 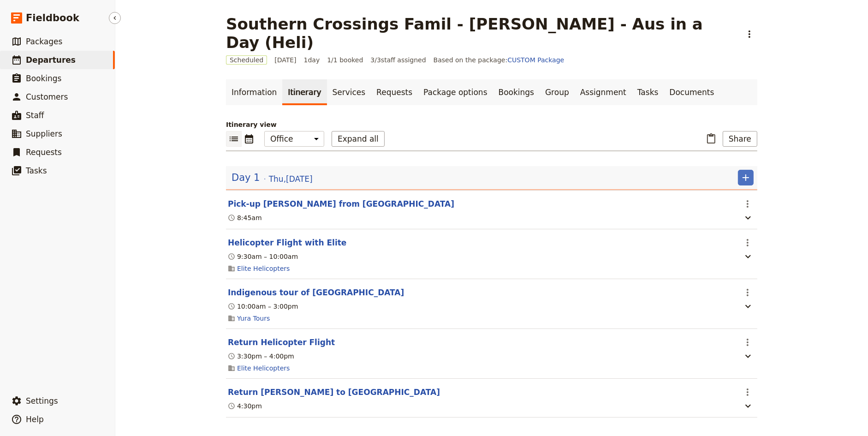 What do you see at coordinates (44, 133) in the screenshot?
I see `span: Suppliers` at bounding box center [44, 133].